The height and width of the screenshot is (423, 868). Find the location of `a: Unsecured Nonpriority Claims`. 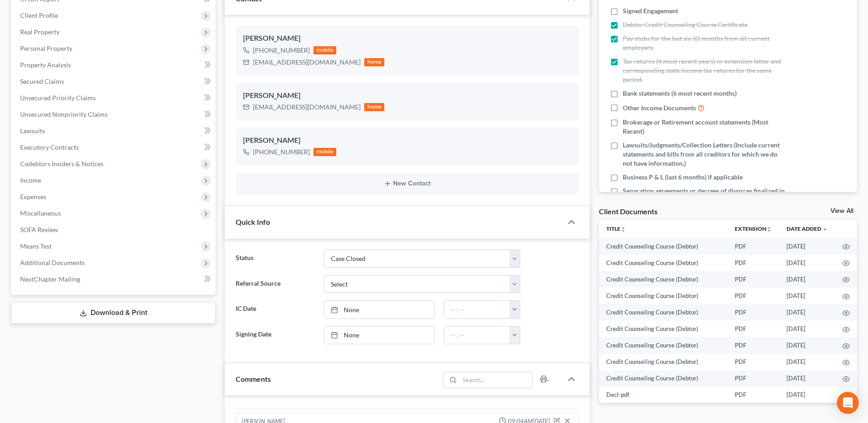

a: Unsecured Nonpriority Claims is located at coordinates (114, 114).